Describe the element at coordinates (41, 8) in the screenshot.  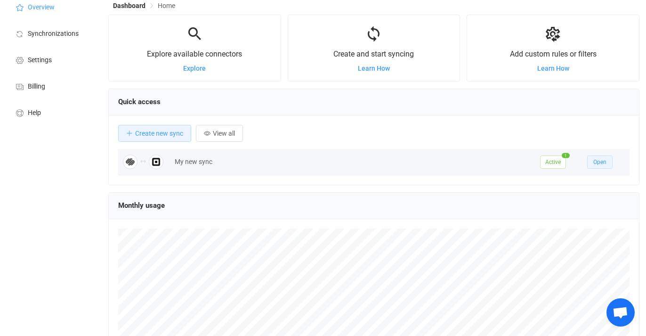
I see `span: Overview` at that location.